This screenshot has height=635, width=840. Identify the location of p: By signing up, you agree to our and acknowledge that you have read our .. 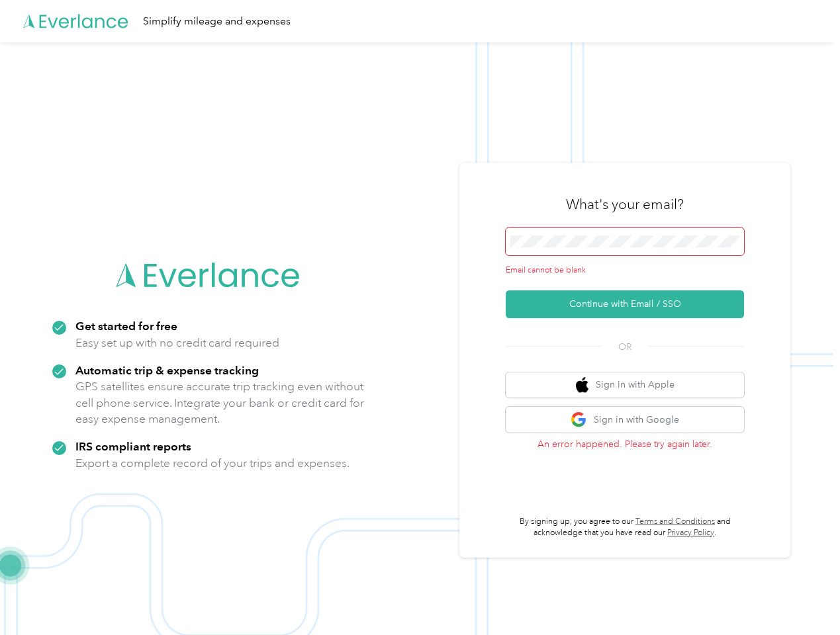
(625, 527).